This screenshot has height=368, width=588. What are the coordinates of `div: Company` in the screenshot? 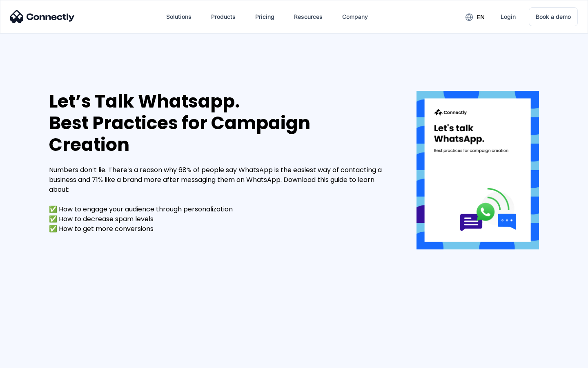 It's located at (355, 17).